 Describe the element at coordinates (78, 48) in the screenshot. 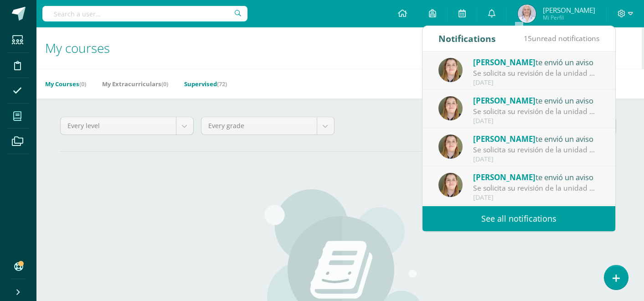

I see `span: My courses` at that location.